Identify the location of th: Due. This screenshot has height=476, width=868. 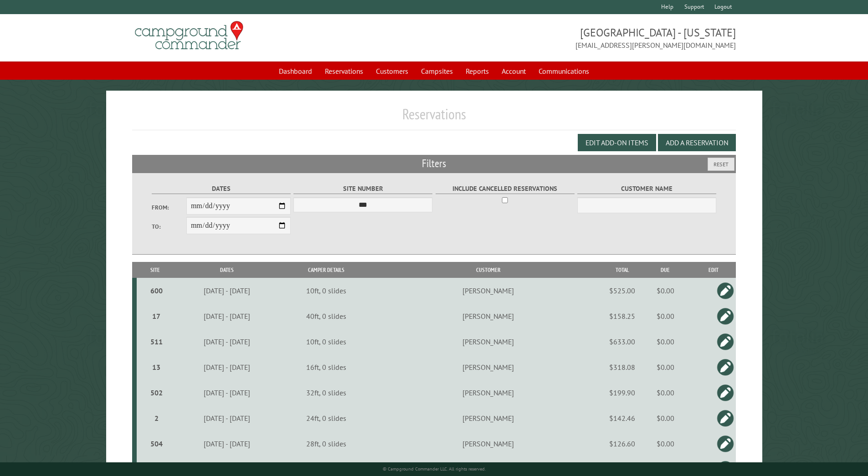
(665, 270).